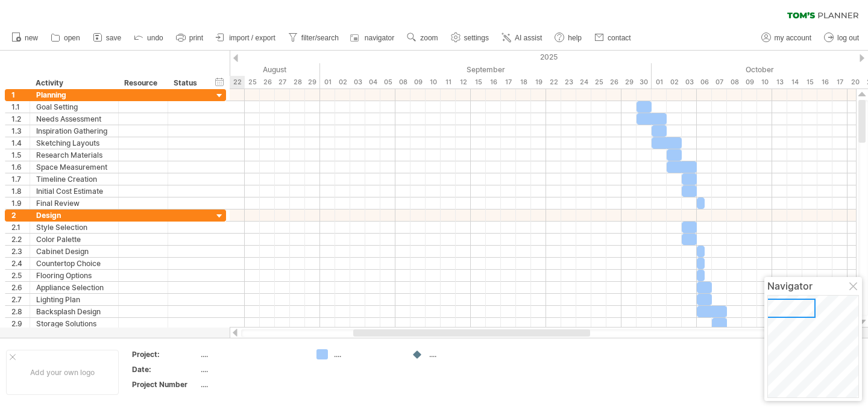 Image resolution: width=868 pixels, height=407 pixels. Describe the element at coordinates (165, 354) in the screenshot. I see `div: Project:` at that location.